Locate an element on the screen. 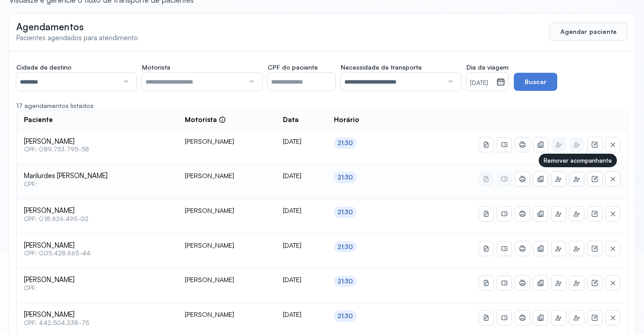 The width and height of the screenshot is (644, 334). span: CPF: 018.626.495-02 is located at coordinates (97, 219).